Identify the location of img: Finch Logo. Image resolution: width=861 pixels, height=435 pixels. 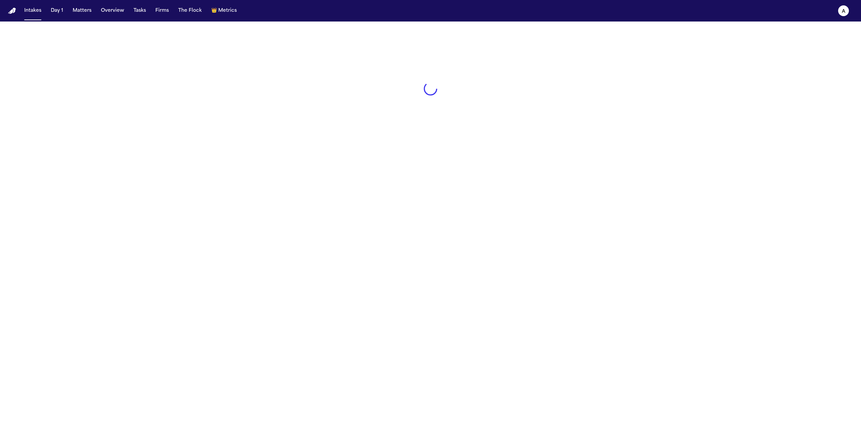
(12, 11).